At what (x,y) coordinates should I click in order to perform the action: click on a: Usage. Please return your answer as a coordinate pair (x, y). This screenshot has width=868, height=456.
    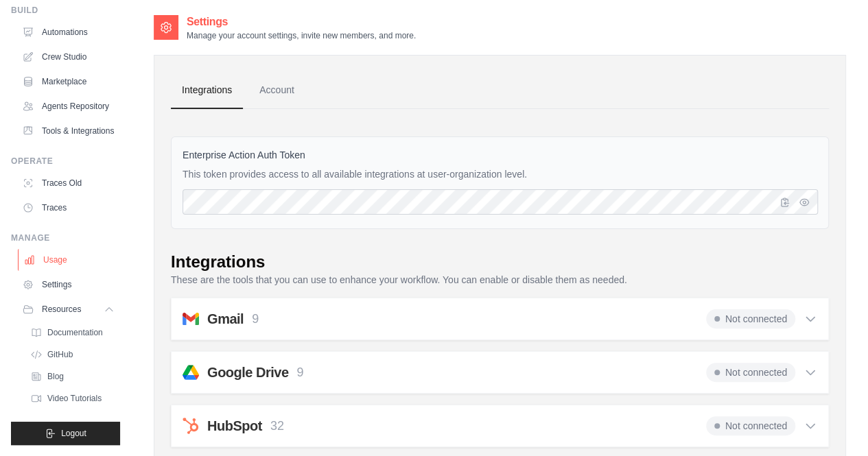
    Looking at the image, I should click on (70, 260).